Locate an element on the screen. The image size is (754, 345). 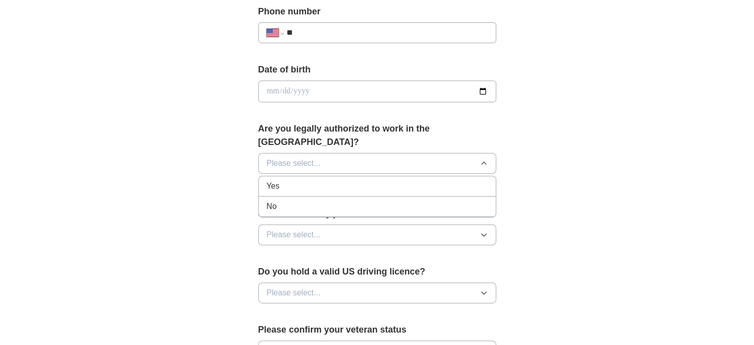
label: Phone number is located at coordinates (377, 11).